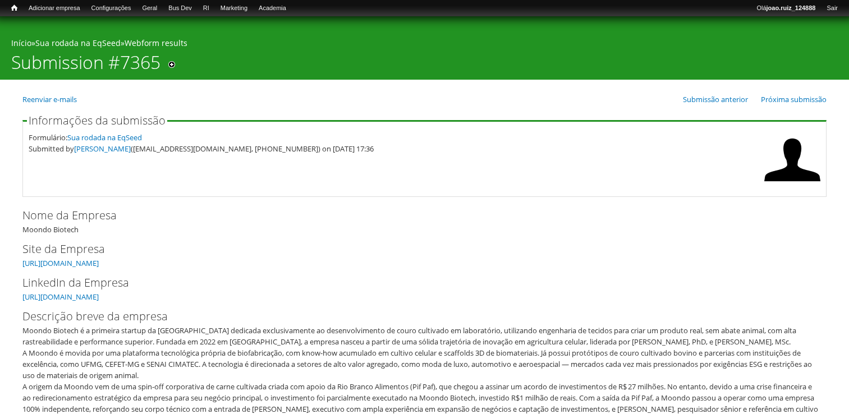 Image resolution: width=849 pixels, height=414 pixels. I want to click on a: Olájoao.ruiz_124888, so click(786, 8).